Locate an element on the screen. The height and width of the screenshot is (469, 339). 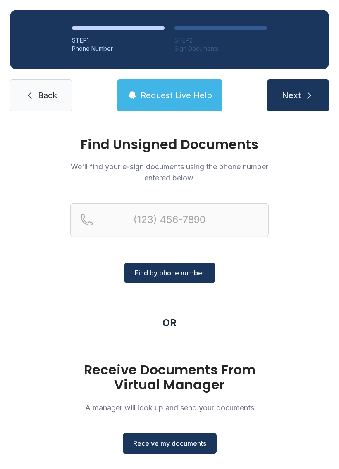
p: A manager will look up and send your documents is located at coordinates (169, 408).